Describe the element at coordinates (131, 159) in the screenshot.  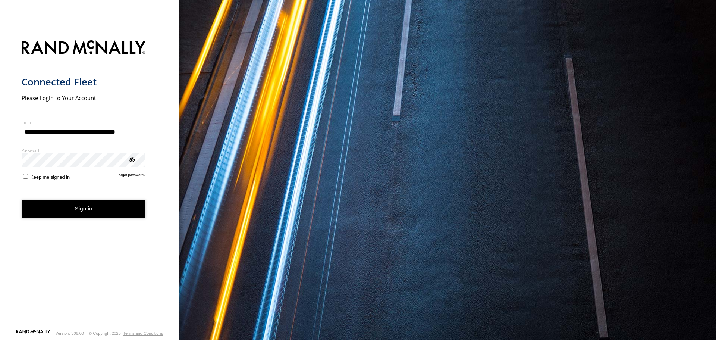
I see `div: ViewPassword` at that location.